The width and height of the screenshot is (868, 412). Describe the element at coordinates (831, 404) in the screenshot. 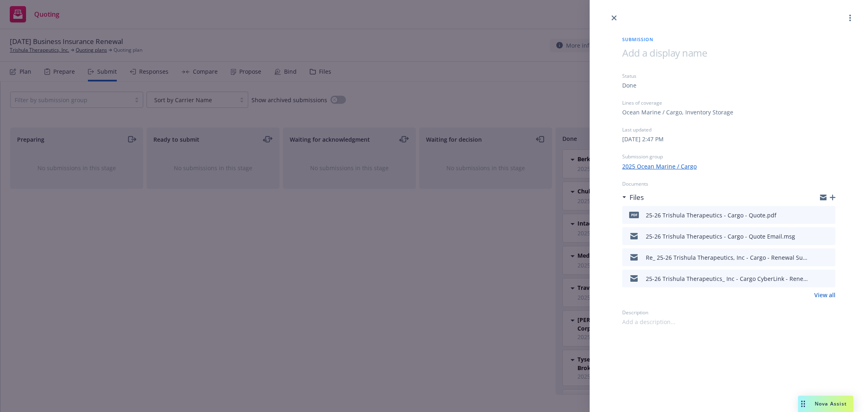

I see `span: Nova Assist` at that location.